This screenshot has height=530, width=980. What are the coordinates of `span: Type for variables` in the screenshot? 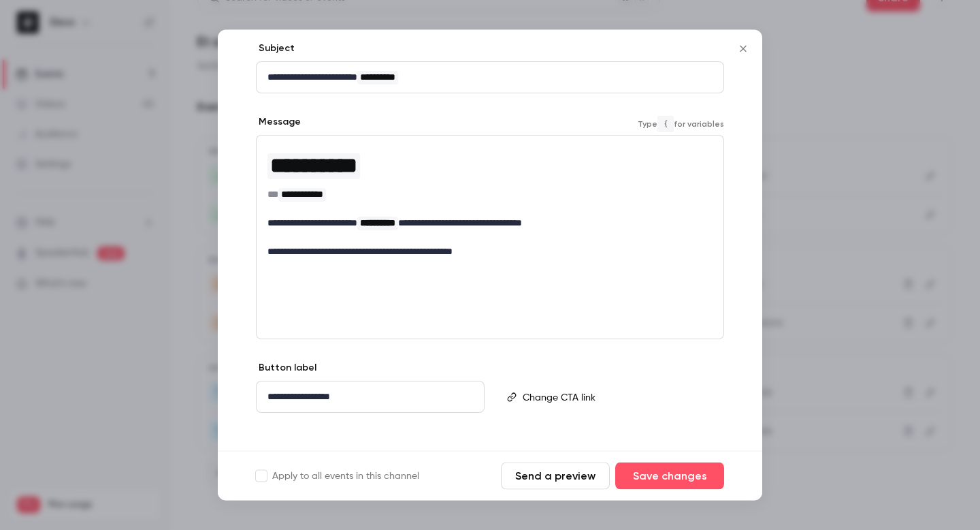 It's located at (681, 124).